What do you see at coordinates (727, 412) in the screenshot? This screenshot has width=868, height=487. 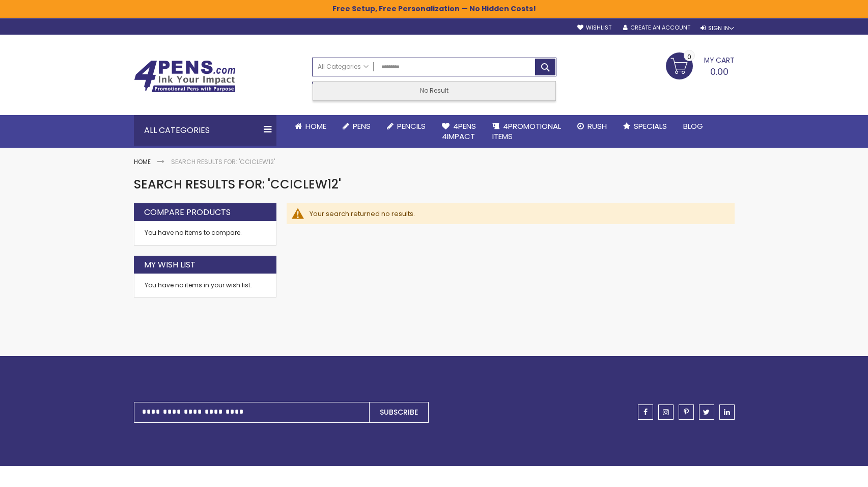 I see `a: linkedin` at bounding box center [727, 412].